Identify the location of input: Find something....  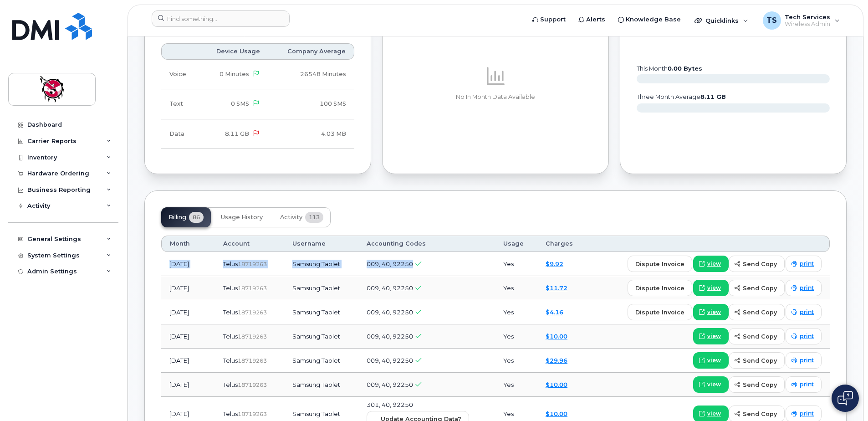
(220, 19).